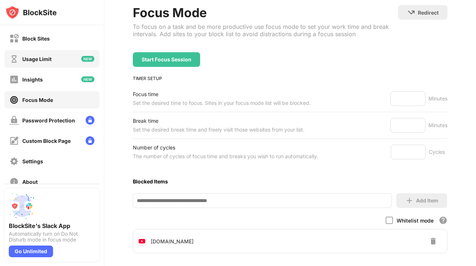 The height and width of the screenshot is (266, 476). I want to click on img: settings-off.svg, so click(14, 161).